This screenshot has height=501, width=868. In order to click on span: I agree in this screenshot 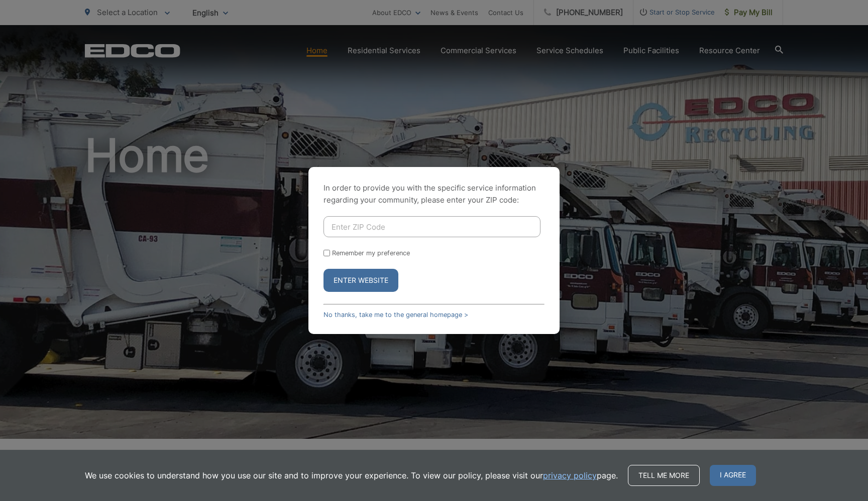, I will do `click(733, 476)`.